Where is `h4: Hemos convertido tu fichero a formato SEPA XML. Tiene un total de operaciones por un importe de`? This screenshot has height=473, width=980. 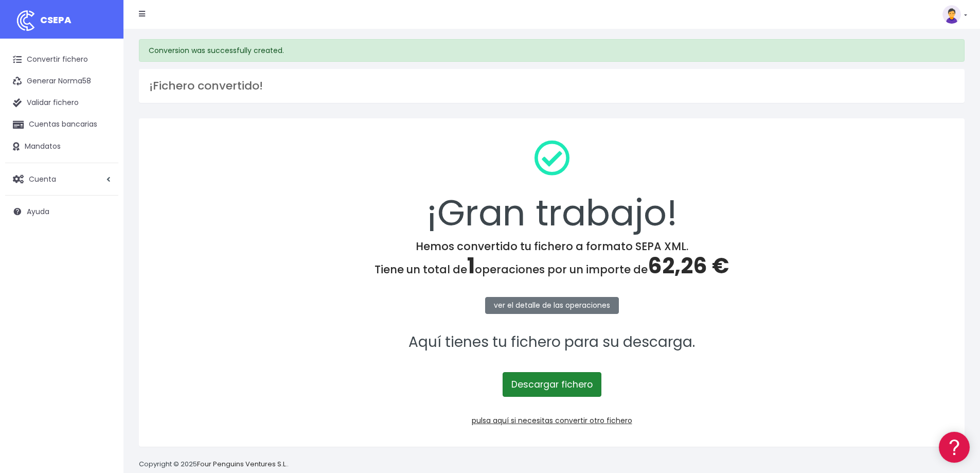
h4: Hemos convertido tu fichero a formato SEPA XML. Tiene un total de operaciones por un importe de is located at coordinates (552, 259).